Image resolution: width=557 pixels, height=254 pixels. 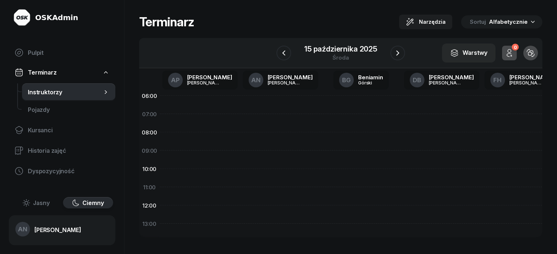 I want to click on div: 12:00, so click(x=149, y=206).